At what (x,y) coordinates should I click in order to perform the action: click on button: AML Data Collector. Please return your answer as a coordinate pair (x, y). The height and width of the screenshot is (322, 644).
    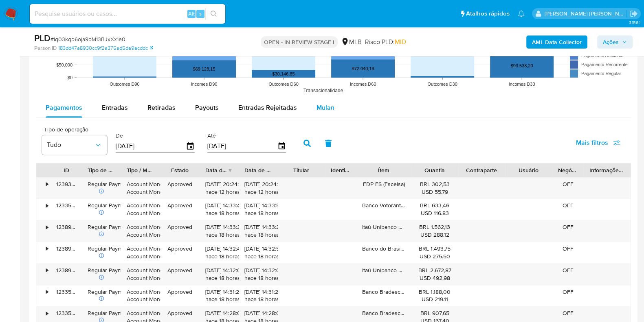
    Looking at the image, I should click on (557, 42).